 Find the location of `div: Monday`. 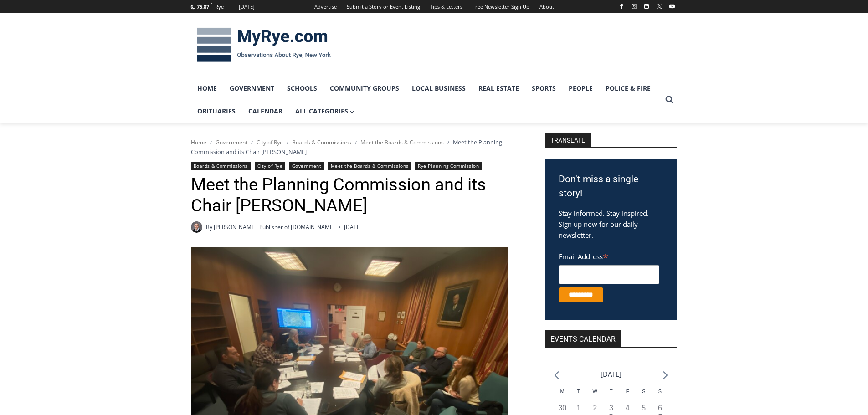

div: Monday is located at coordinates (562, 395).